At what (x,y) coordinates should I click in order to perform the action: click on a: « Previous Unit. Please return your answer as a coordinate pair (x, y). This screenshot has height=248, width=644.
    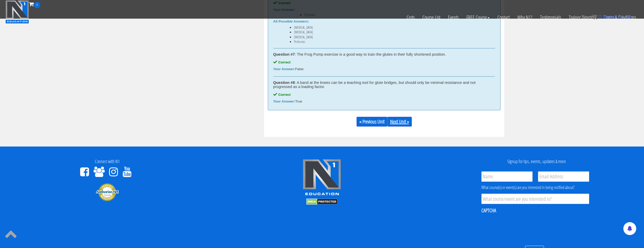
    Looking at the image, I should click on (372, 122).